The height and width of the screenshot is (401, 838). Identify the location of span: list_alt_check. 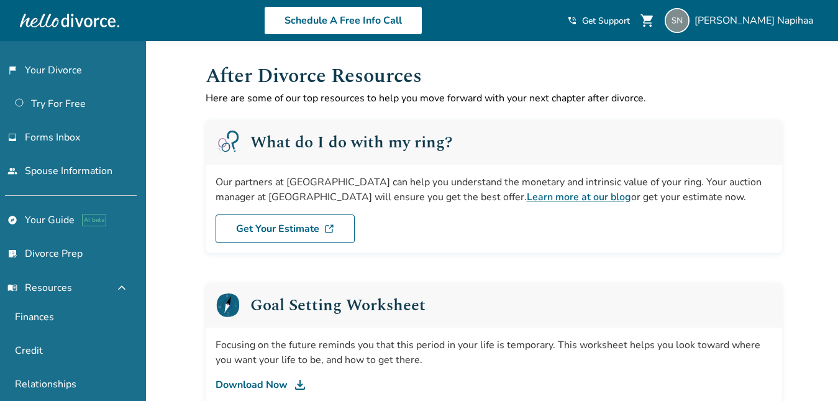
(12, 253).